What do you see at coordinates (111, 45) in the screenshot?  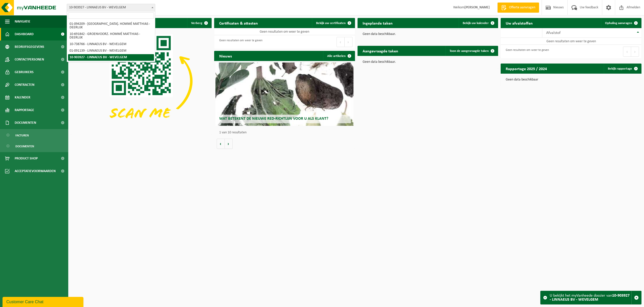 I see `li: 10-738766 - LINNAEUS BV - WEVELGEM` at bounding box center [111, 45].